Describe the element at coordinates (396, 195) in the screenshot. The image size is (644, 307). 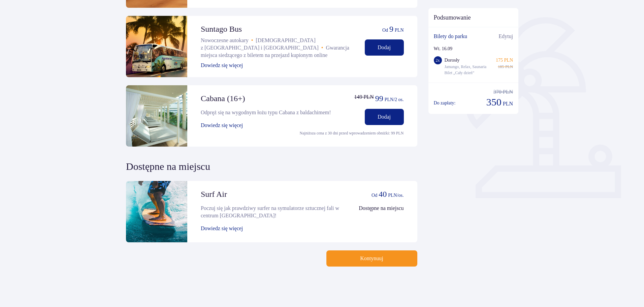
I see `p: PLN /os.` at that location.